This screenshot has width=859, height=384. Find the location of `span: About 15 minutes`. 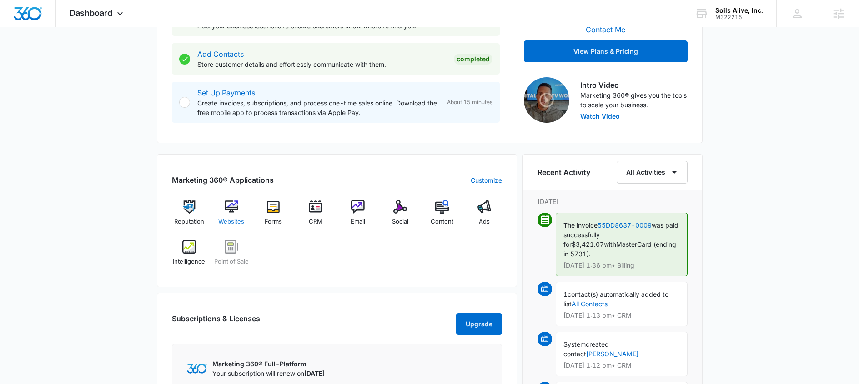

span: About 15 minutes is located at coordinates (470, 102).